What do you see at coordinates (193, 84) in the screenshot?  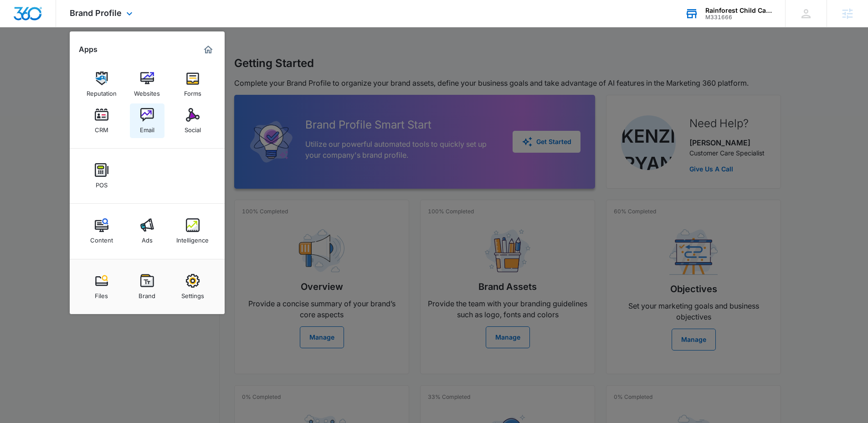 I see `a: Forms` at bounding box center [193, 84].